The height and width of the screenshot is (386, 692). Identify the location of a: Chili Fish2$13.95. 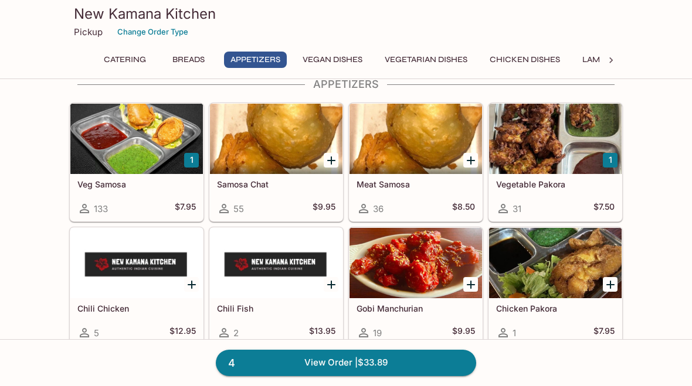
(276, 287).